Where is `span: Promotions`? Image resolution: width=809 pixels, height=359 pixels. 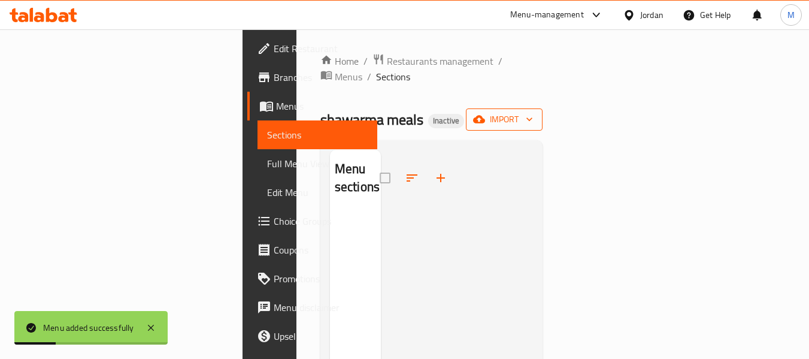 span: Promotions is located at coordinates (321, 278).